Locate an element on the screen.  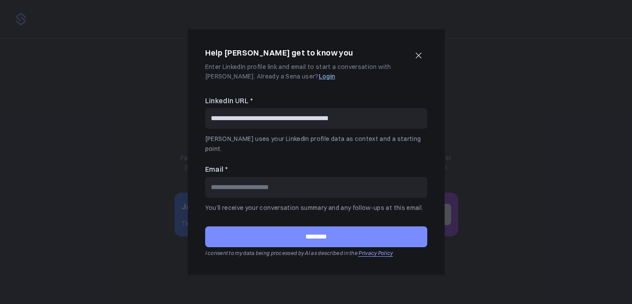
a: Privacy Policy is located at coordinates (375, 253).